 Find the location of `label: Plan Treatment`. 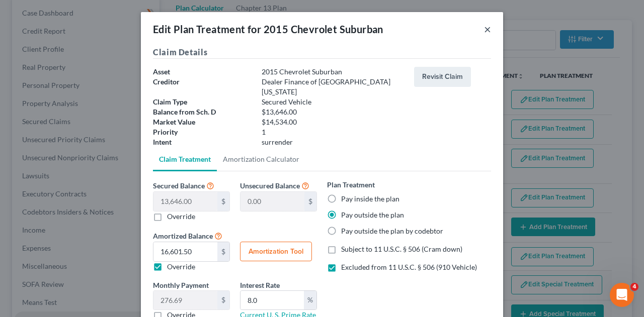

label: Plan Treatment is located at coordinates (351, 184).